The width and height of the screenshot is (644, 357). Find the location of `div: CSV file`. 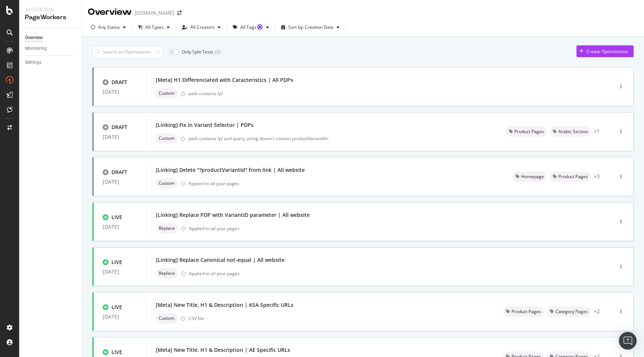

div: CSV file is located at coordinates (196, 318).